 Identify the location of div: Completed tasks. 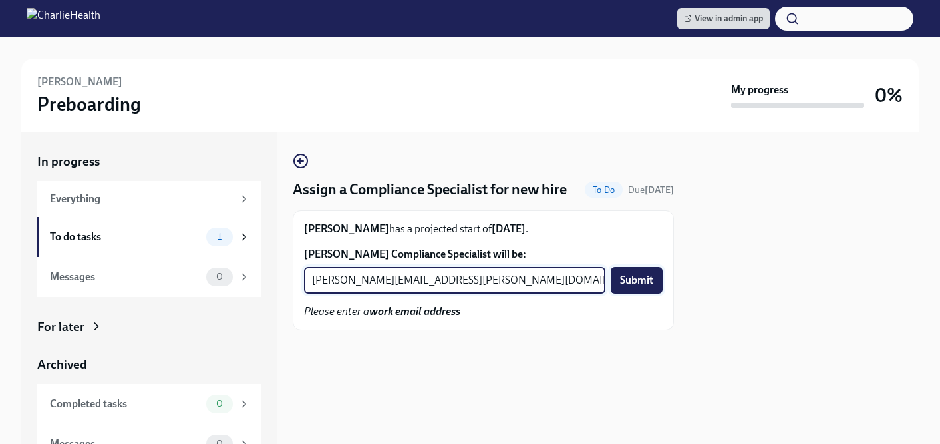
(125, 404).